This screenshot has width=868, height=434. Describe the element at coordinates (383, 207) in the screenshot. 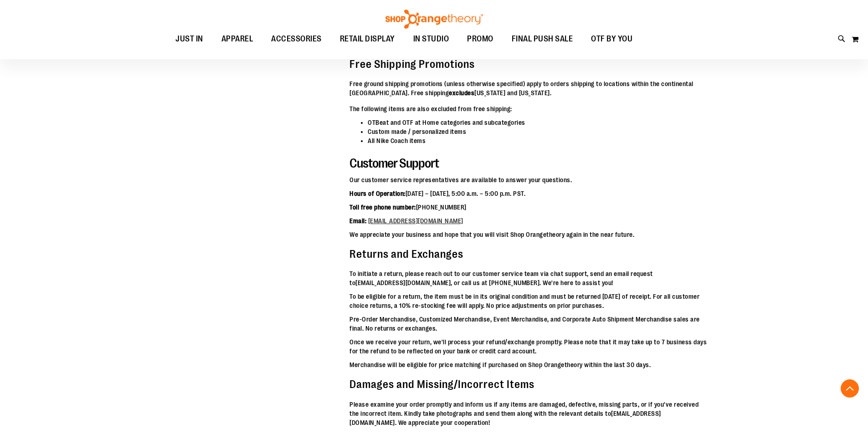

I see `strong: Toll free phone number:` at that location.